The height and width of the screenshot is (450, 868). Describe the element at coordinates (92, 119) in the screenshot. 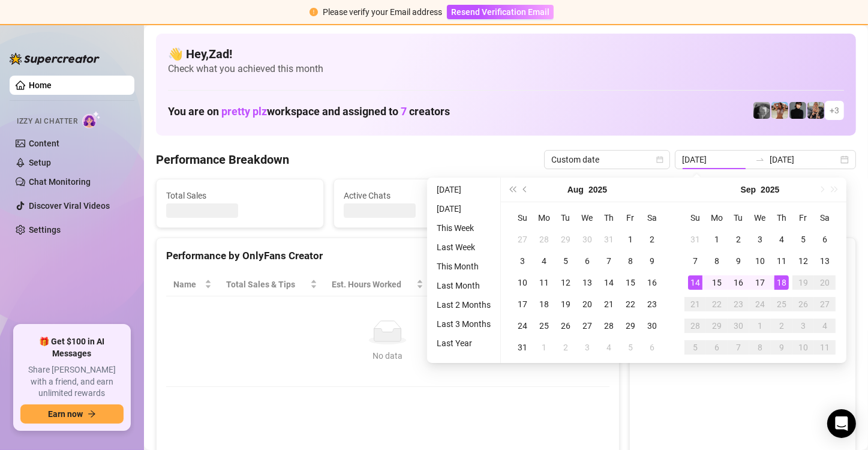

I see `img: AI Chatter` at that location.